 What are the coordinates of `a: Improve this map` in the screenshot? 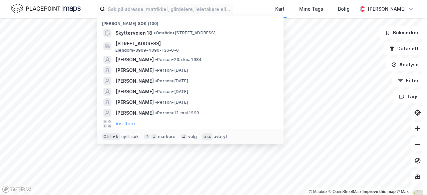 It's located at (379, 192).